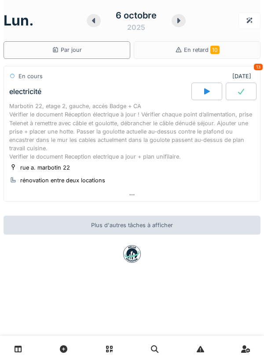 The image size is (264, 362). What do you see at coordinates (201, 50) in the screenshot?
I see `span: En retard` at bounding box center [201, 50].